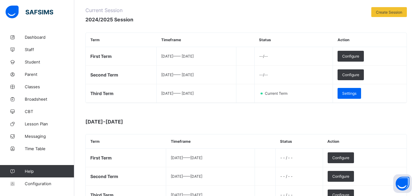  Describe the element at coordinates (402, 183) in the screenshot. I see `button: Open asap` at that location.